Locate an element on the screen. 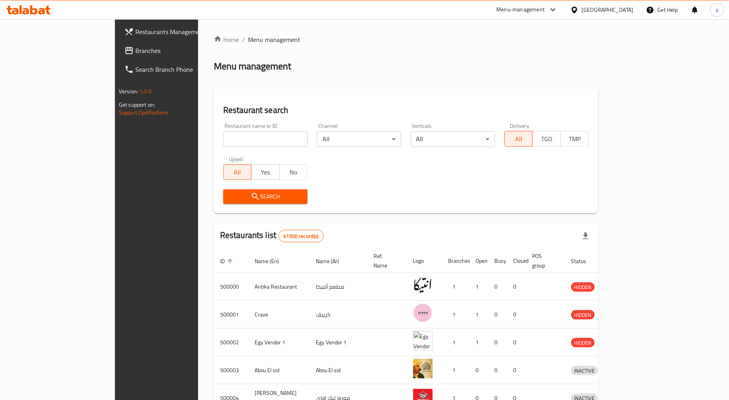 This screenshot has width=729, height=400. button: Search is located at coordinates (265, 197).